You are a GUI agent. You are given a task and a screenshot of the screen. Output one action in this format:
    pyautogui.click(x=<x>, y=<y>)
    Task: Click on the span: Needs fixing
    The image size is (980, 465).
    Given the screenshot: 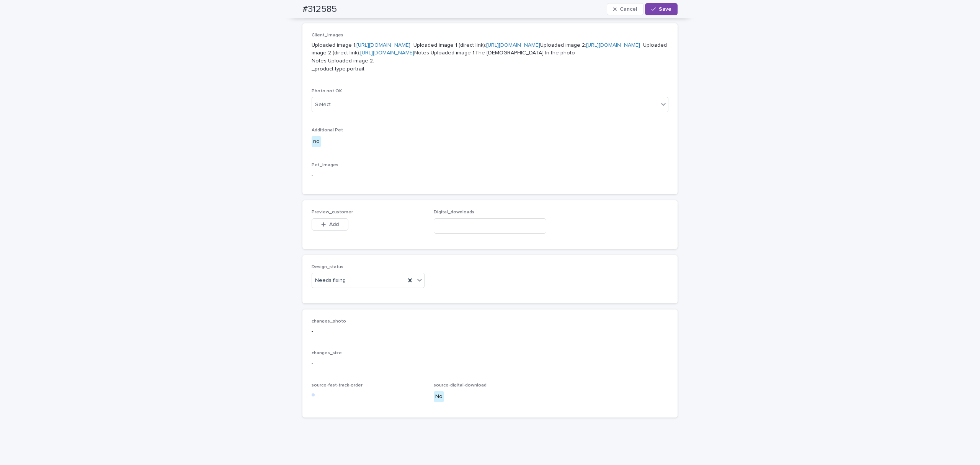 What is the action you would take?
    pyautogui.click(x=330, y=280)
    